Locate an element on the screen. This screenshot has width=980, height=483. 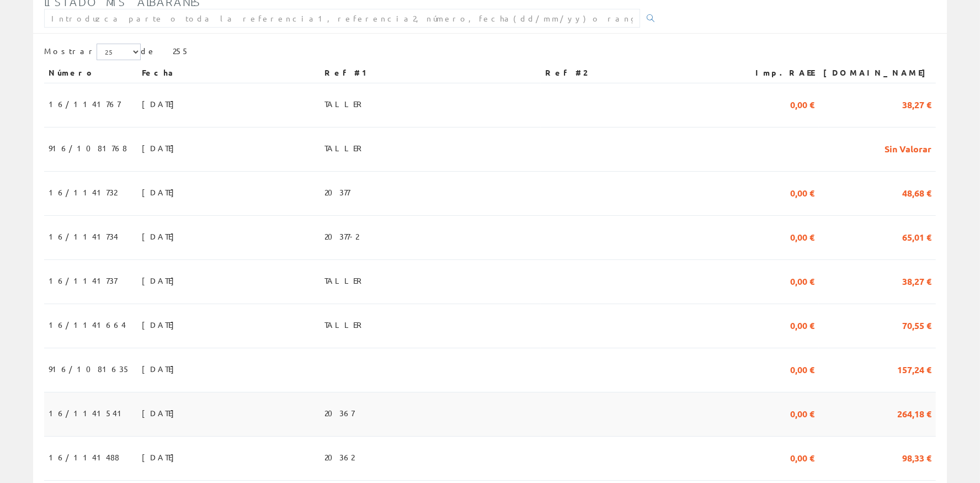
span: 16/1141541 is located at coordinates (87, 413).